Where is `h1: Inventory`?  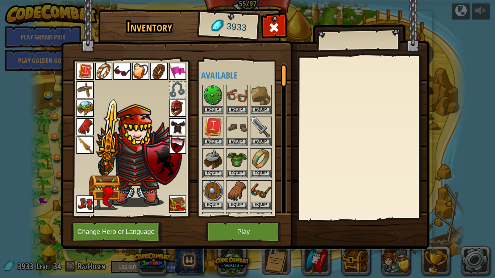
h1: Inventory is located at coordinates (149, 27).